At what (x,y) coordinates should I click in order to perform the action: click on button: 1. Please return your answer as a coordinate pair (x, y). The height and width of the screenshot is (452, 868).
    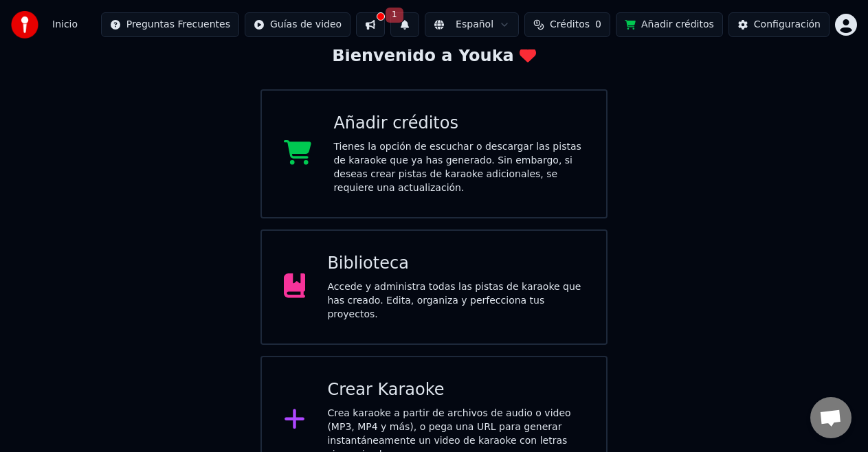
    Looking at the image, I should click on (404, 25).